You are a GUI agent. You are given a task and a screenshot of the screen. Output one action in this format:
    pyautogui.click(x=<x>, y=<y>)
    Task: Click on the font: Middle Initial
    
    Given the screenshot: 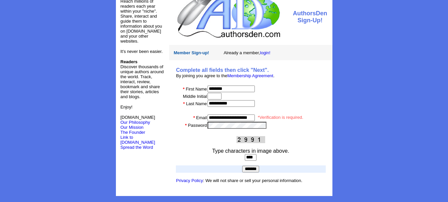 What is the action you would take?
    pyautogui.click(x=195, y=96)
    